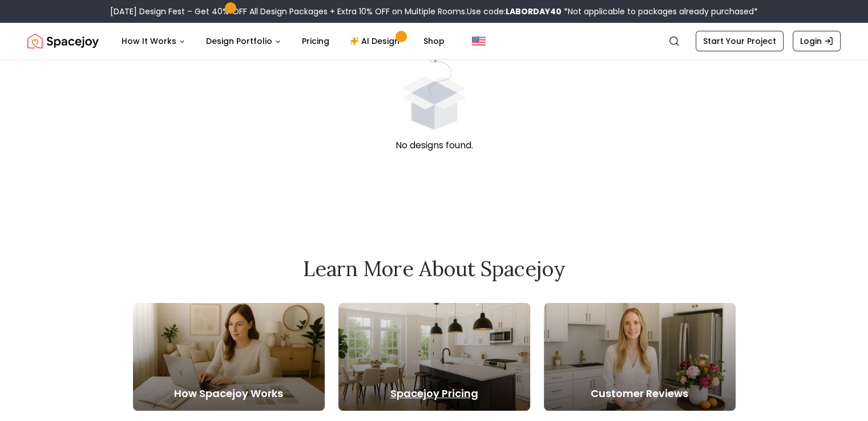 This screenshot has height=421, width=868. Describe the element at coordinates (640, 394) in the screenshot. I see `h5: Customer Reviews` at that location.